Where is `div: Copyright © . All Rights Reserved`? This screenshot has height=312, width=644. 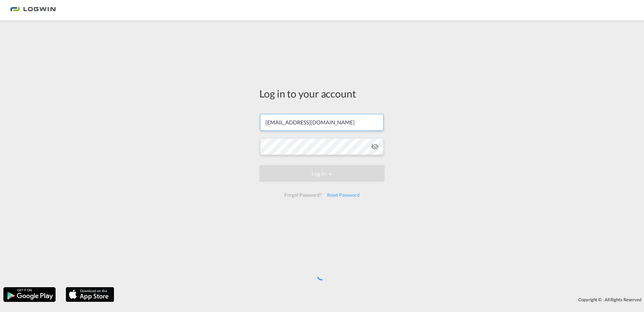 div: Copyright © . All Rights Reserved is located at coordinates (381, 300).